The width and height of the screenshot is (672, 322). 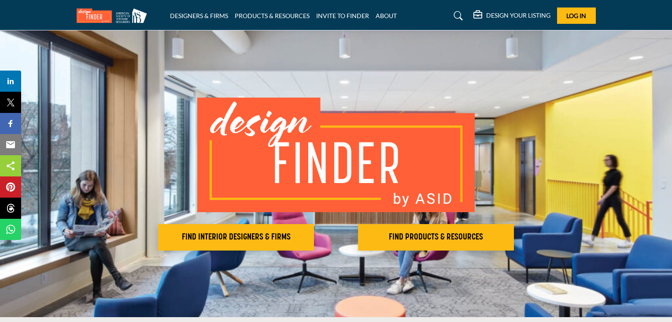 What do you see at coordinates (236, 237) in the screenshot?
I see `button: FIND INTERIOR DESIGNERS & FIRMS` at bounding box center [236, 237].